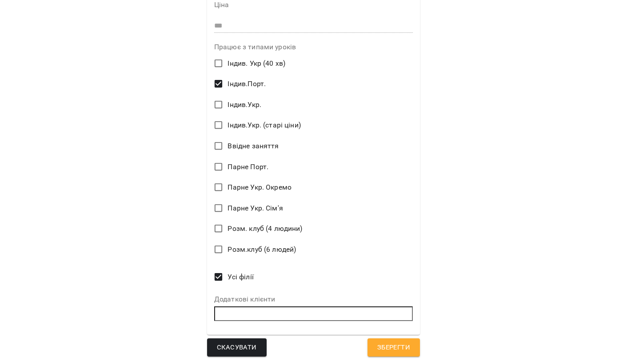  I want to click on span: Парне Укр. Окремо, so click(260, 188).